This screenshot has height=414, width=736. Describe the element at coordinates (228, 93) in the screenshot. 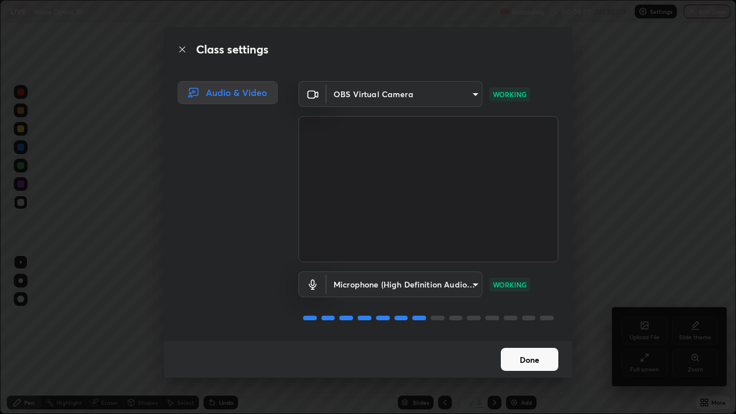

I see `div: Audio & Video` at that location.